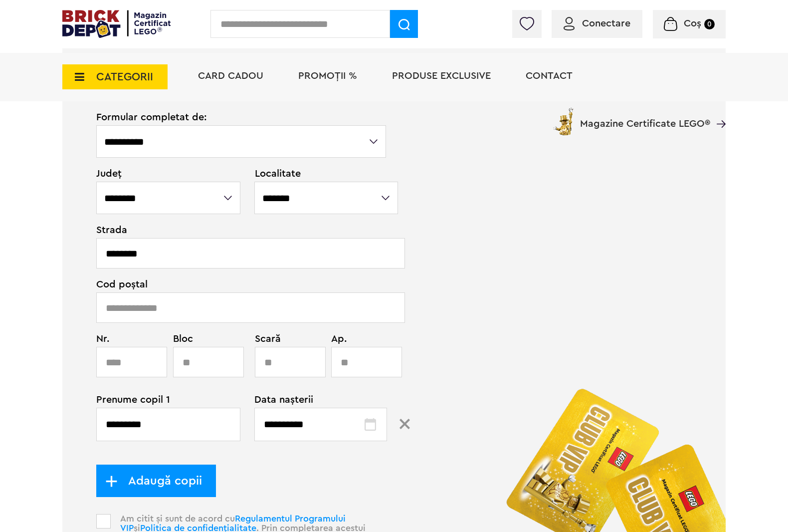 This screenshot has width=788, height=532. What do you see at coordinates (405, 424) in the screenshot?
I see `img: Group%201224.svg` at bounding box center [405, 424].